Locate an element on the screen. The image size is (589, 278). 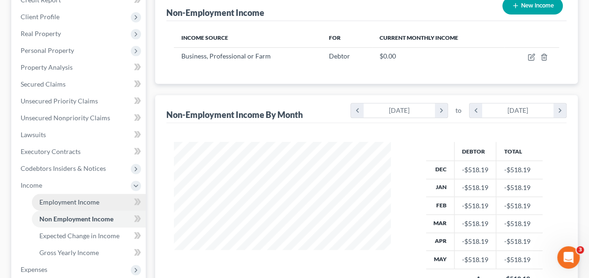
th: Jan is located at coordinates (440, 188).